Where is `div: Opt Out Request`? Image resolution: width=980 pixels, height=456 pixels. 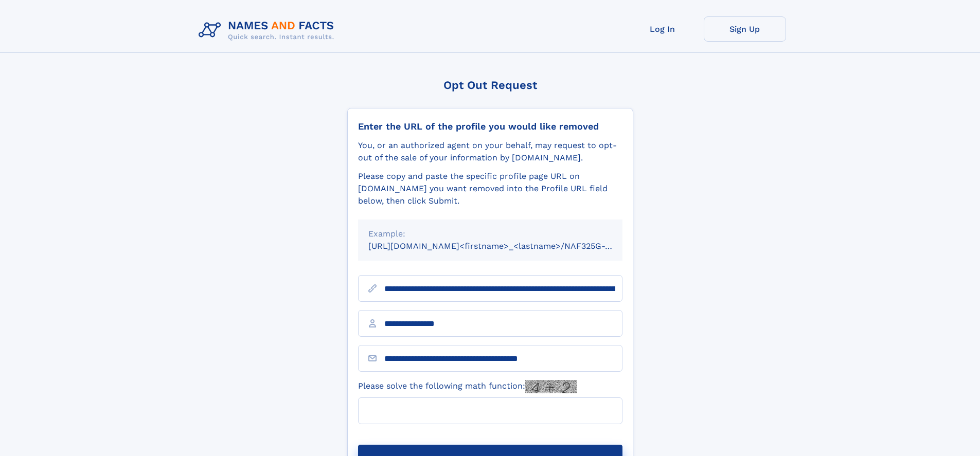 div: Opt Out Request is located at coordinates (490, 85).